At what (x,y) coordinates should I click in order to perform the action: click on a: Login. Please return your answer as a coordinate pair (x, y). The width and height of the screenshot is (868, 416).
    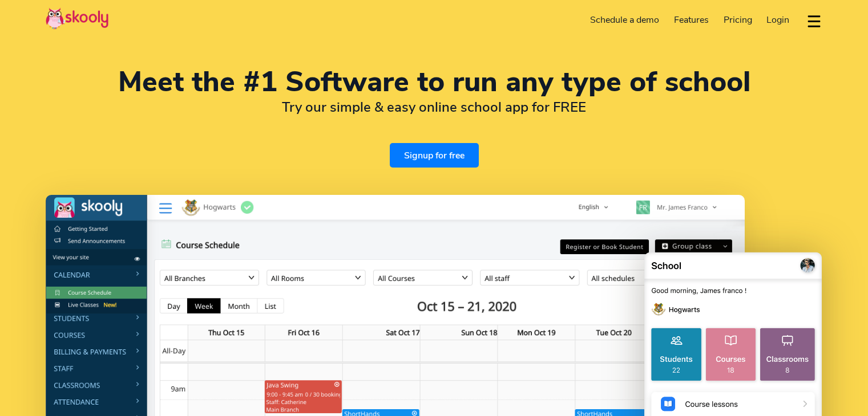
    Looking at the image, I should click on (777, 20).